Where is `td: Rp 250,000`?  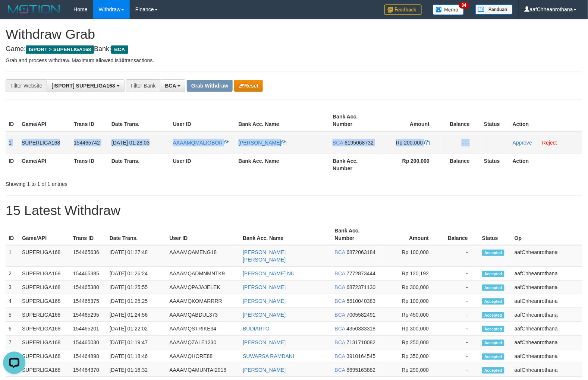
td: Rp 250,000 is located at coordinates (411, 342).